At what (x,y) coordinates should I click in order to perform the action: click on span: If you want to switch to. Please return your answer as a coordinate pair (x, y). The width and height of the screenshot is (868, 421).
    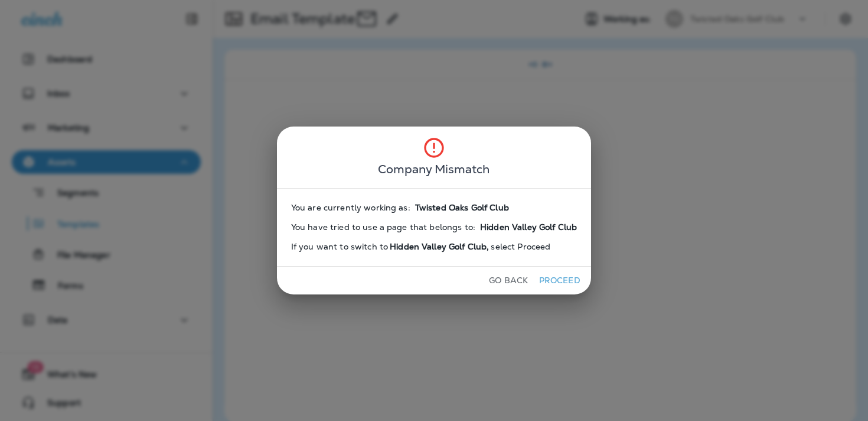
    Looking at the image, I should click on (339, 247).